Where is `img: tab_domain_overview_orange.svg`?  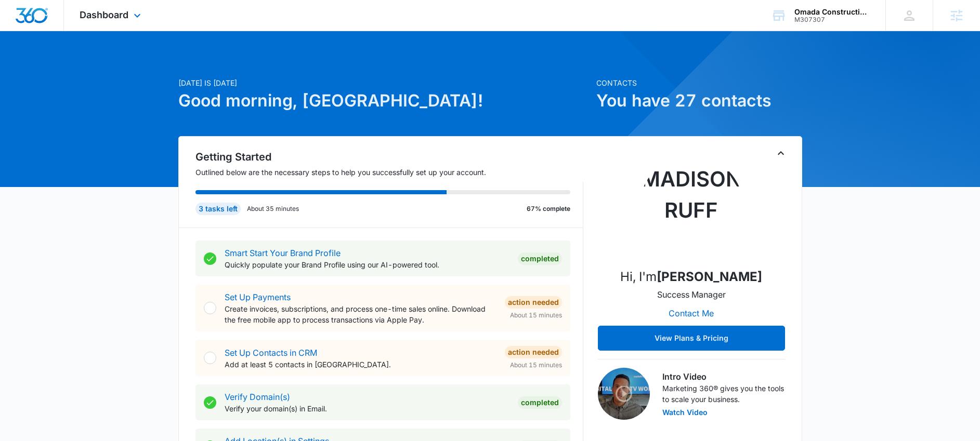
img: tab_domain_overview_orange.svg is located at coordinates (32, 64).